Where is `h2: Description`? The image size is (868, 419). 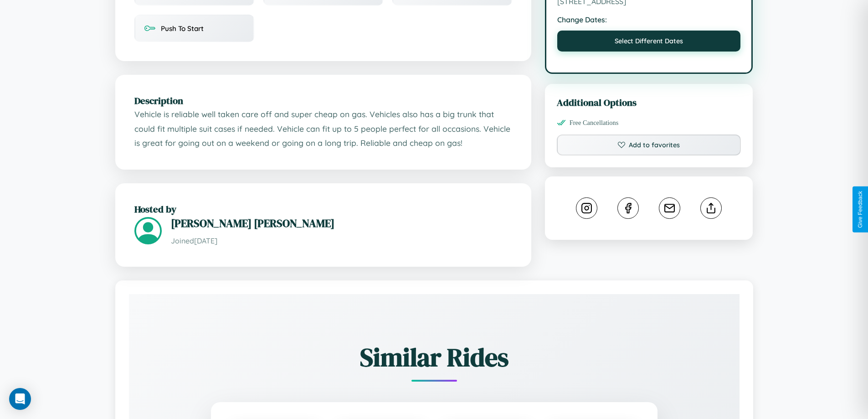
h2: Description is located at coordinates (323, 100).